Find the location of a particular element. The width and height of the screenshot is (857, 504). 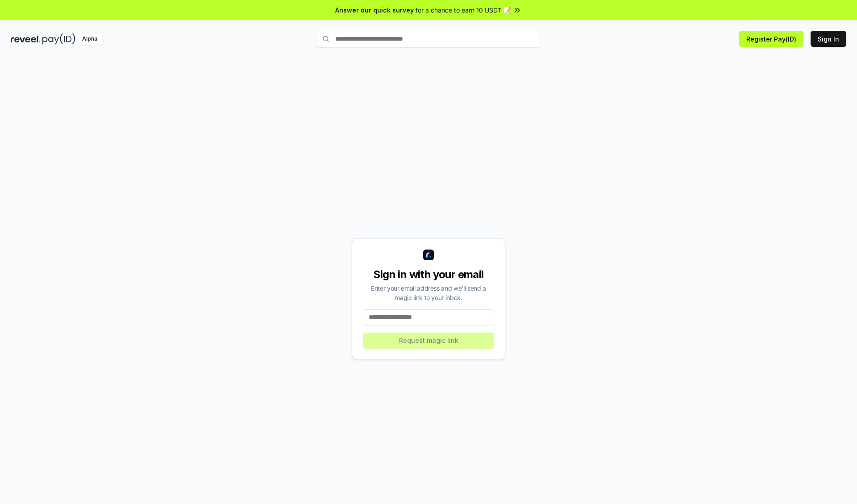

img: reveel_dark is located at coordinates (26, 38).